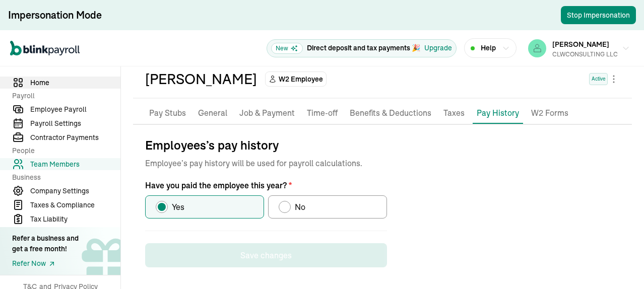 This screenshot has width=644, height=289. Describe the element at coordinates (287, 48) in the screenshot. I see `span: New` at that location.